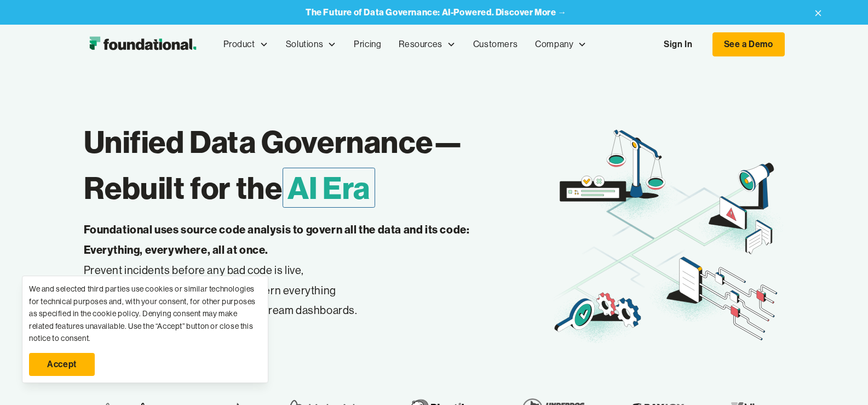 The width and height of the screenshot is (868, 405). I want to click on span: Back, so click(12, 20).